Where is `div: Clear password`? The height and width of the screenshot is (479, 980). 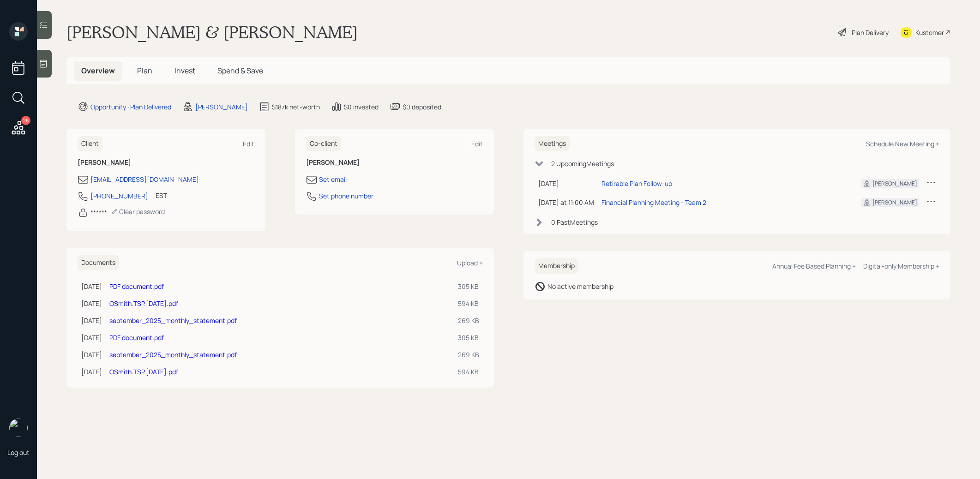
div: Clear password is located at coordinates (138, 211).